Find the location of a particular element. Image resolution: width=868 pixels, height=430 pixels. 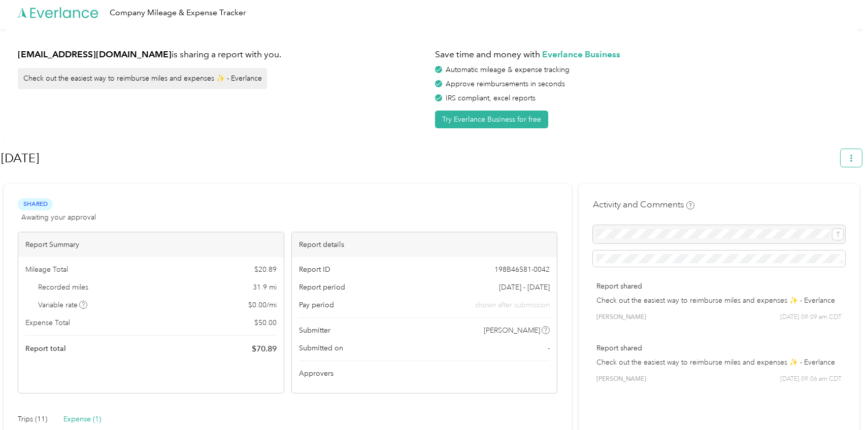

span: $ 50.00 is located at coordinates (266, 322).